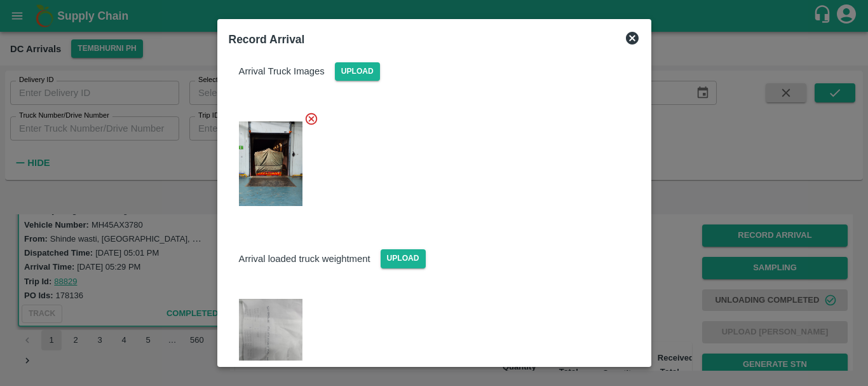 The height and width of the screenshot is (386, 868). Describe the element at coordinates (281, 71) in the screenshot. I see `p: Arrival Truck Images` at that location.